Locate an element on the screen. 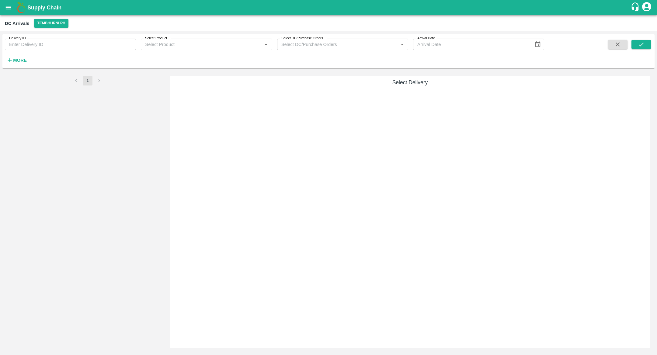 The image size is (657, 355). label: Delivery ID is located at coordinates (17, 38).